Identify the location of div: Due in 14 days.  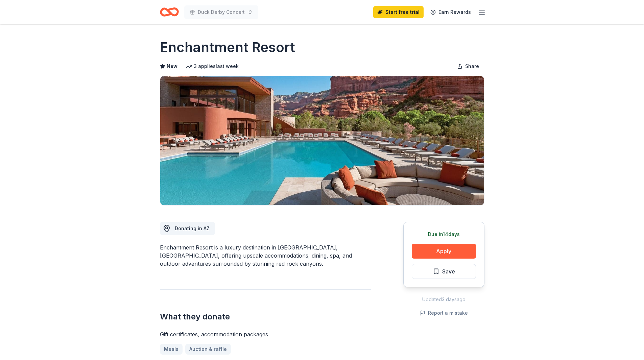
(444, 235).